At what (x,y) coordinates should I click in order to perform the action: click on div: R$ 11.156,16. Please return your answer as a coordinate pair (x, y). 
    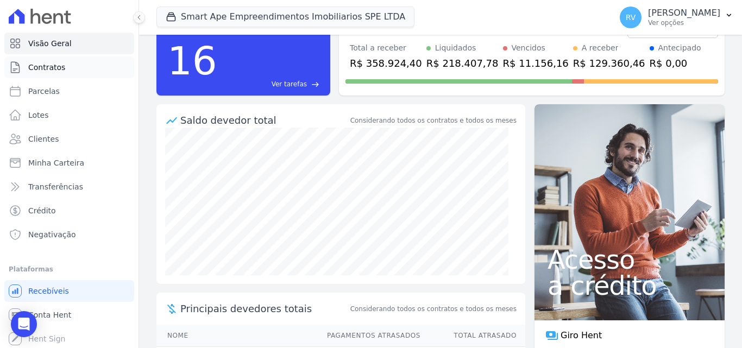
    Looking at the image, I should click on (536, 63).